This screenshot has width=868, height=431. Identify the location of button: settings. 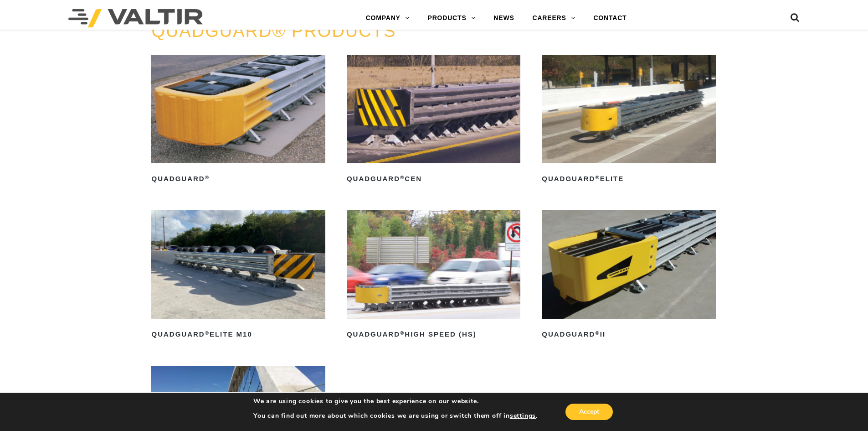
(523, 416).